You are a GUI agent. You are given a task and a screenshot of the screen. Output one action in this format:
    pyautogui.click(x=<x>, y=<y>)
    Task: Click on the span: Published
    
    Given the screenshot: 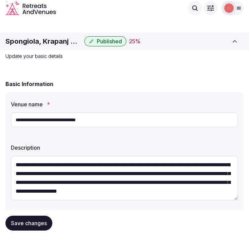 What is the action you would take?
    pyautogui.click(x=109, y=41)
    